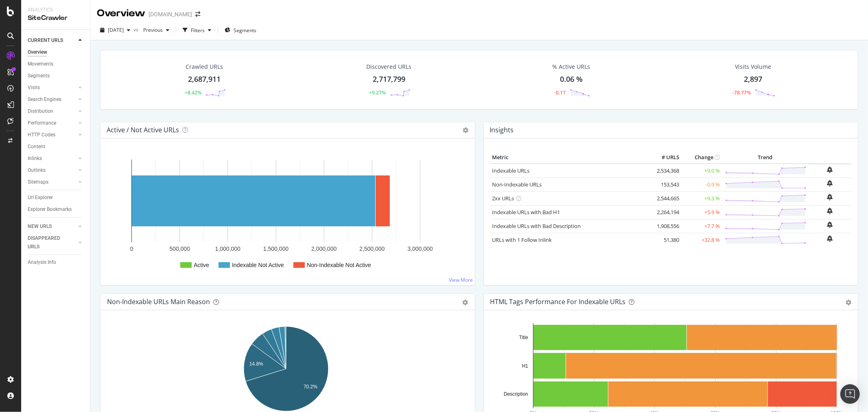  What do you see at coordinates (197, 30) in the screenshot?
I see `button: Filters` at bounding box center [197, 30].